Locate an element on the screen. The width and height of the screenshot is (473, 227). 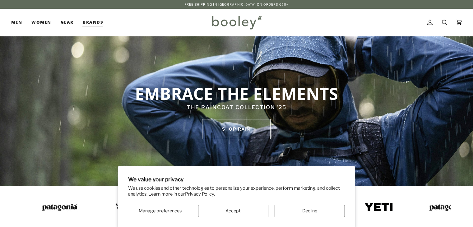
a: Women is located at coordinates (41, 22).